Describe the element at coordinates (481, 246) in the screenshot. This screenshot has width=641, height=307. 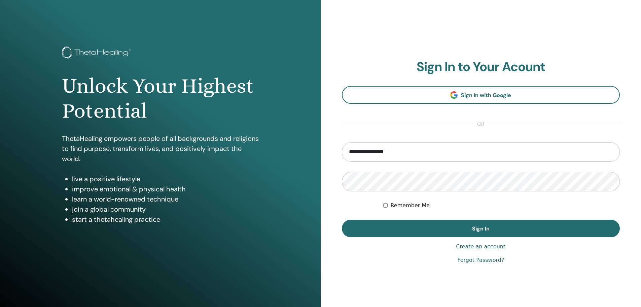
I see `a: Create an account` at that location.